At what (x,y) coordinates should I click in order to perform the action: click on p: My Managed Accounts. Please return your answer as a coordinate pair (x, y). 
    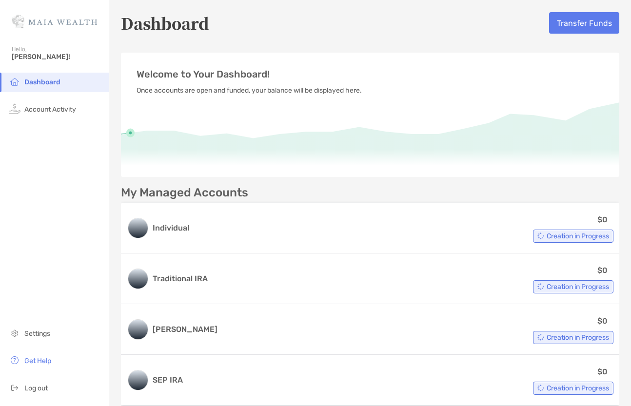
    Looking at the image, I should click on (184, 193).